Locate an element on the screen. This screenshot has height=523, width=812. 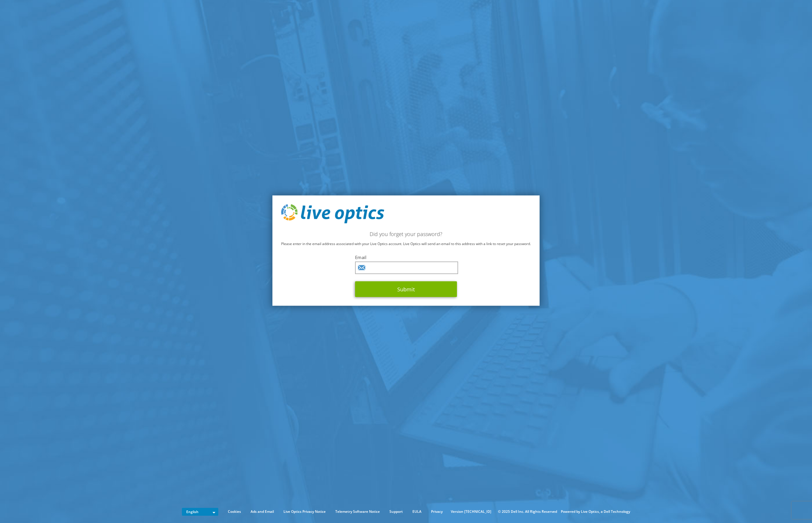
a: Ads and Email is located at coordinates (262, 511).